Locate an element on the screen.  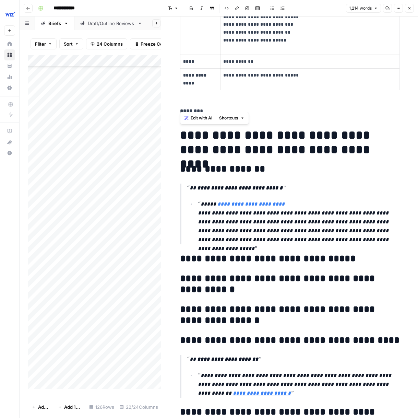
div: What's new? is located at coordinates (10, 142).